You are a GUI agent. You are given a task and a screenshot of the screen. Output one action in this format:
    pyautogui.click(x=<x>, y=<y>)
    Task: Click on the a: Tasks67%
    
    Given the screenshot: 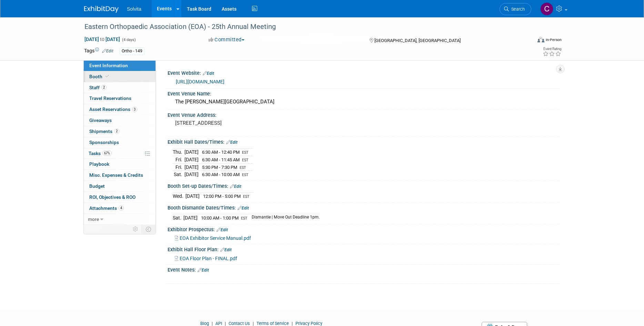 What is the action you would take?
    pyautogui.click(x=120, y=154)
    